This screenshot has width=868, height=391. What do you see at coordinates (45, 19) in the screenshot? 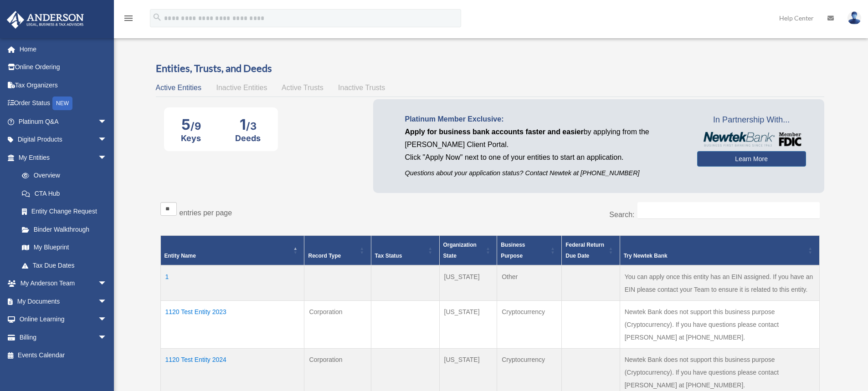
I see `img: Anderson Advisors Platinum Portal` at bounding box center [45, 19].